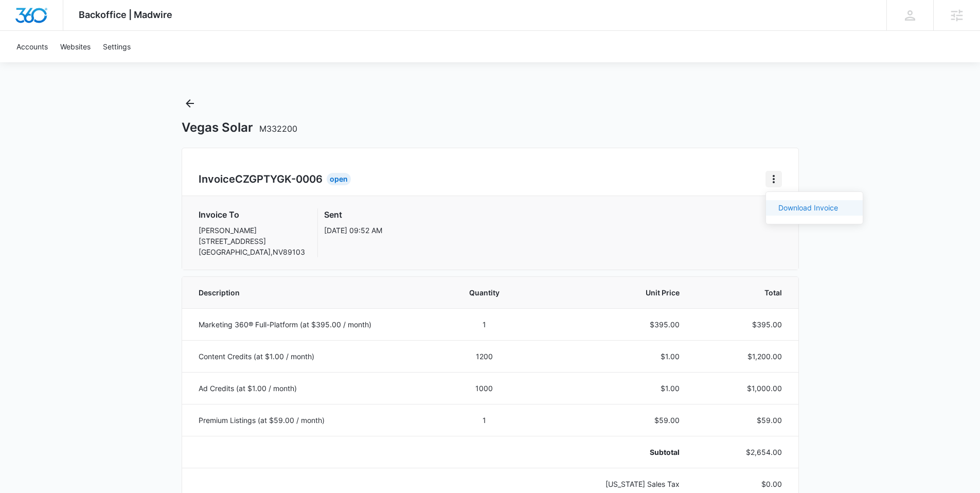  I want to click on td: 1200, so click(485, 356).